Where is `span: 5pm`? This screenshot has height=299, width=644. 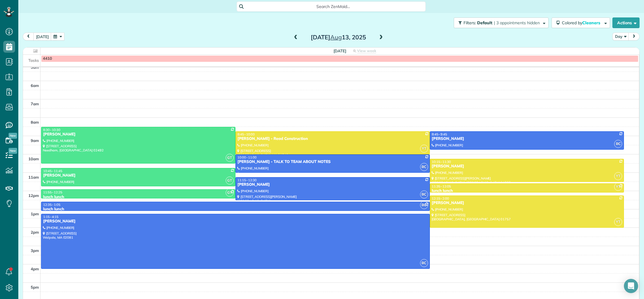 span: 5pm is located at coordinates (35, 287).